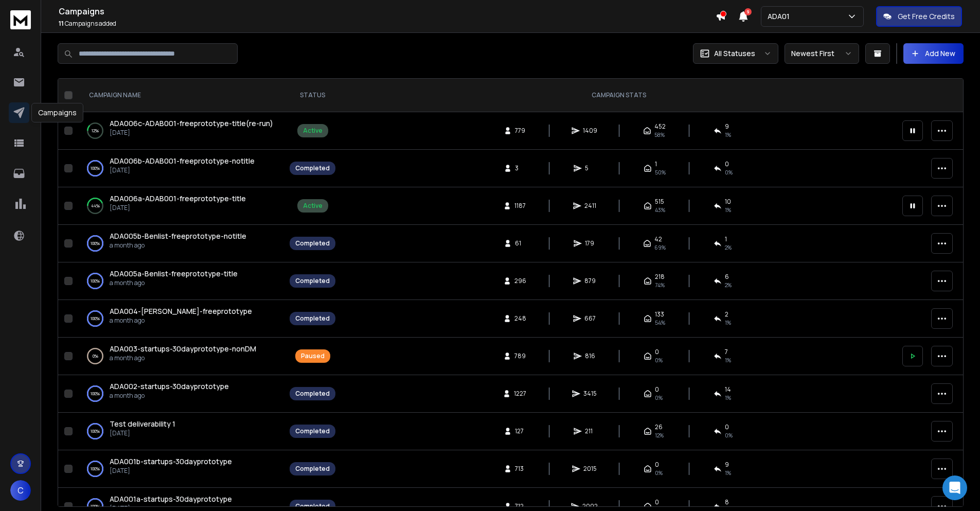 Image resolution: width=980 pixels, height=511 pixels. I want to click on span: 26, so click(659, 427).